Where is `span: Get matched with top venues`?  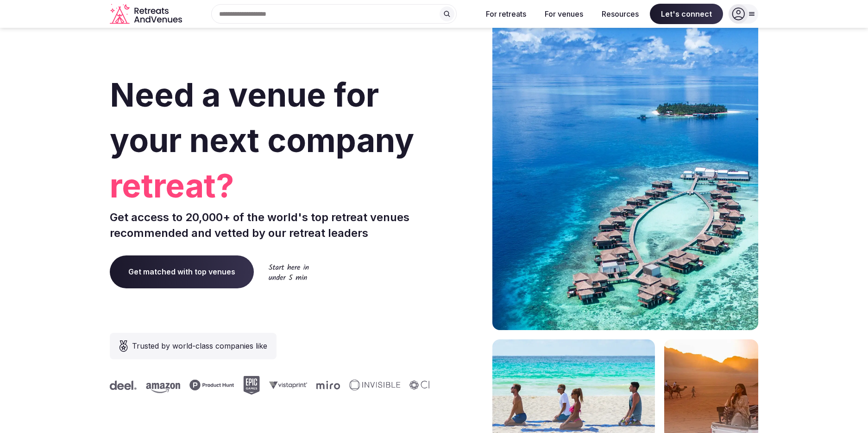 span: Get matched with top venues is located at coordinates (181, 272).